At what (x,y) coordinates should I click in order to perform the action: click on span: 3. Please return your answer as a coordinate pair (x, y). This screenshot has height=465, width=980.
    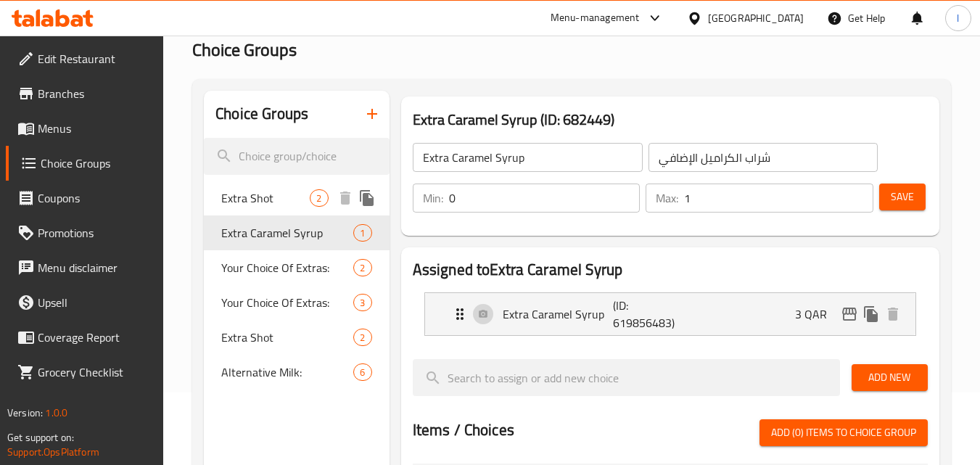
    Looking at the image, I should click on (362, 303).